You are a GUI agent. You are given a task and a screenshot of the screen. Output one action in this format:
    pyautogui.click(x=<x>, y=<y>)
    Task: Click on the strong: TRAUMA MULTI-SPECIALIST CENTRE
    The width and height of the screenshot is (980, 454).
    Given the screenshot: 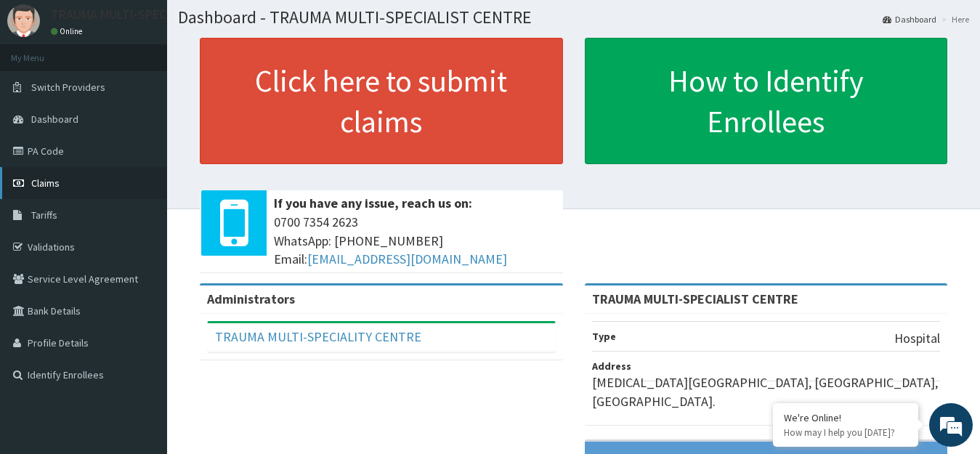 What is the action you would take?
    pyautogui.click(x=695, y=299)
    